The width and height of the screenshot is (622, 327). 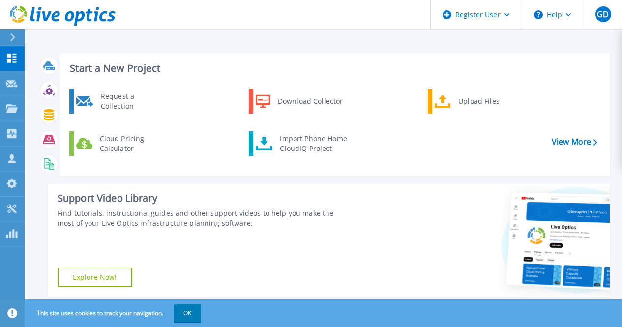 I want to click on a: Upload Files, so click(x=478, y=101).